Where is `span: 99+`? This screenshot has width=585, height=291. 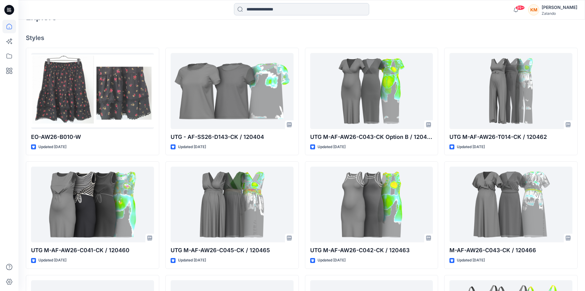 span: 99+ is located at coordinates (520, 8).